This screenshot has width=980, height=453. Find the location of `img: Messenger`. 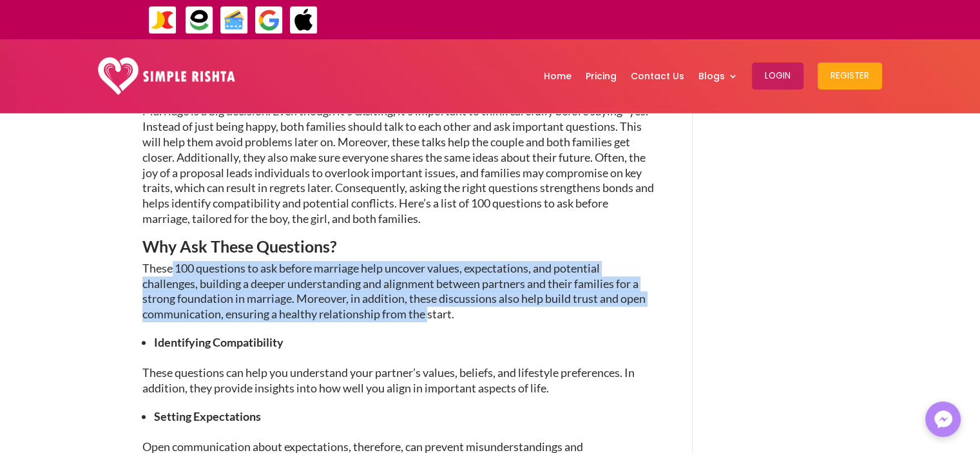

img: Messenger is located at coordinates (943, 420).